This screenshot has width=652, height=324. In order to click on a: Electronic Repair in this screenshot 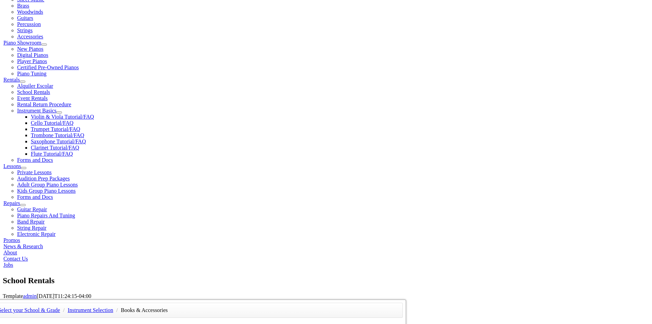, I will do `click(36, 234)`.